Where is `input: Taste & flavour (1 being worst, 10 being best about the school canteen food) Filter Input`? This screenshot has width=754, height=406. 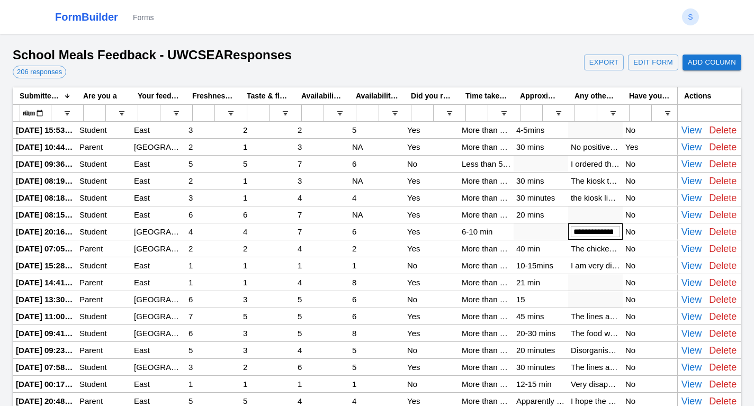 input: Taste & flavour (1 being worst, 10 being best about the school canteen food) Filter Input is located at coordinates (258, 113).